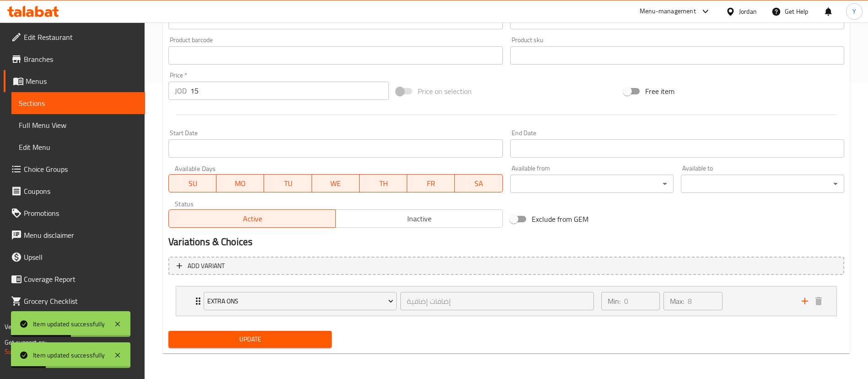  What do you see at coordinates (419, 218) in the screenshot?
I see `span: Inactive` at bounding box center [419, 218].